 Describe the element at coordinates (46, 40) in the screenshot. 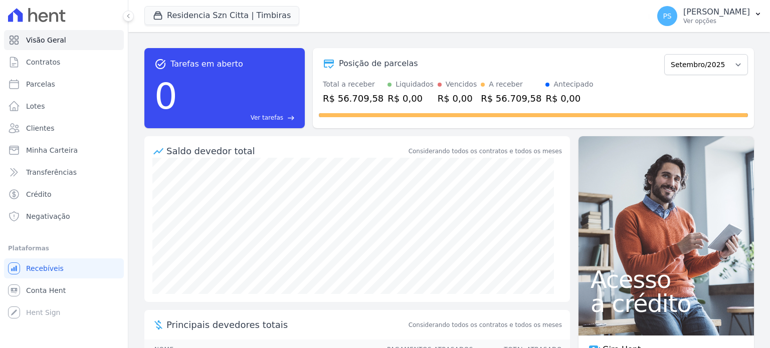

I see `span: Visão Geral` at that location.